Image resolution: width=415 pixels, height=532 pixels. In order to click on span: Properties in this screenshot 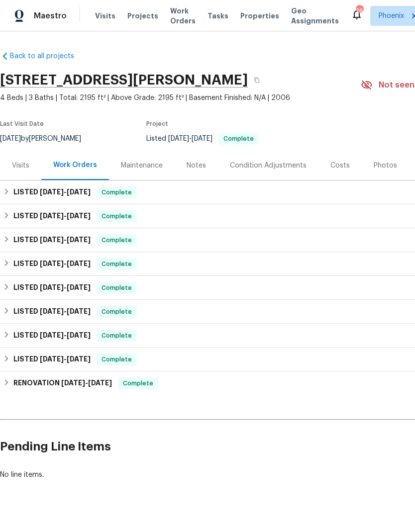, I will do `click(259, 16)`.